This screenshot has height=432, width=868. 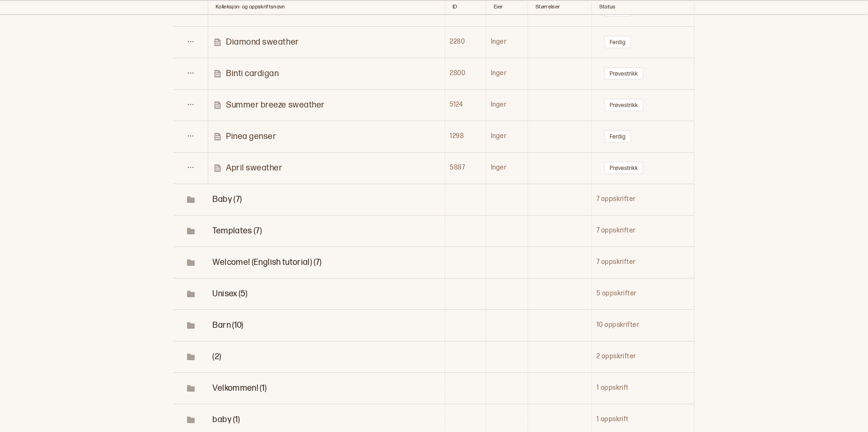 What do you see at coordinates (251, 136) in the screenshot?
I see `p: Pinea genser` at bounding box center [251, 136].